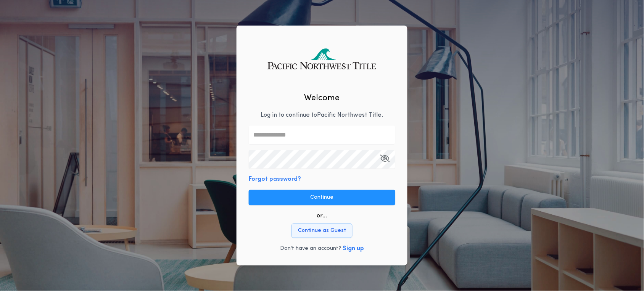  What do you see at coordinates (322, 197) in the screenshot?
I see `button: Continue` at bounding box center [322, 197].